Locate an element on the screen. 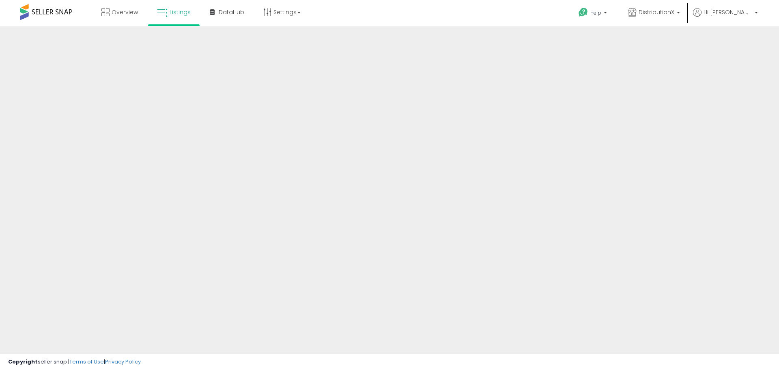  i: Get Help is located at coordinates (583, 12).